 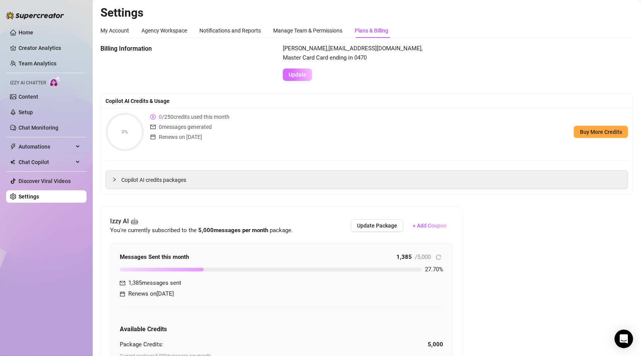 I want to click on a: Settings, so click(x=29, y=196).